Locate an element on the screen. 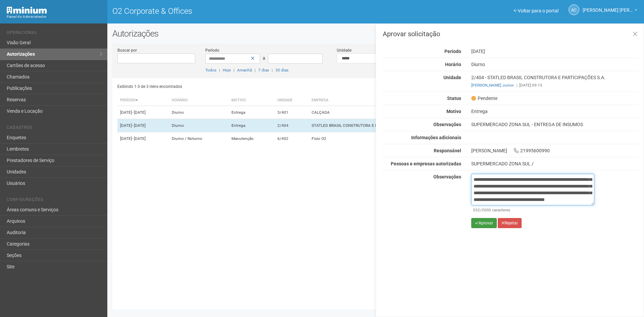  div: Painel do Administrador is located at coordinates (54, 17).